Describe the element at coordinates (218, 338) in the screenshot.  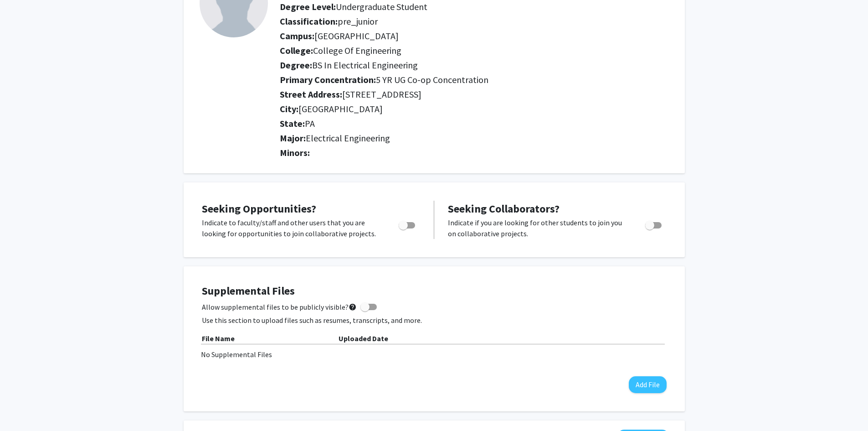
I see `b: File Name` at that location.